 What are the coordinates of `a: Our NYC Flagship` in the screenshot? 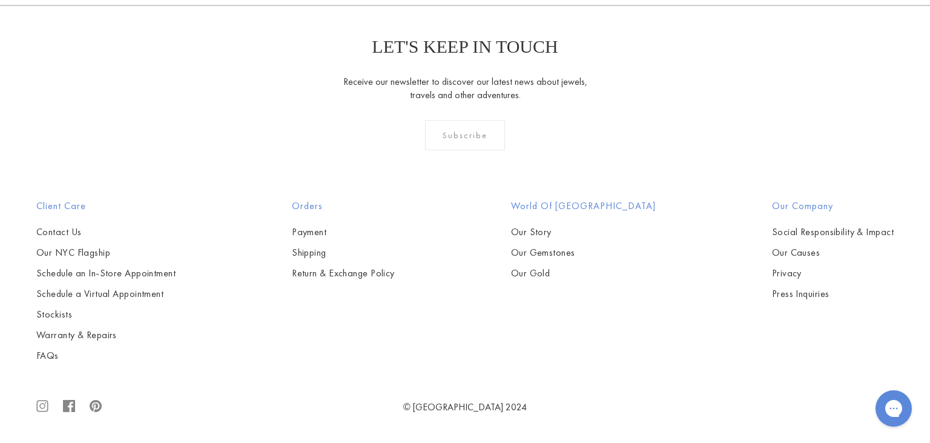 It's located at (106, 252).